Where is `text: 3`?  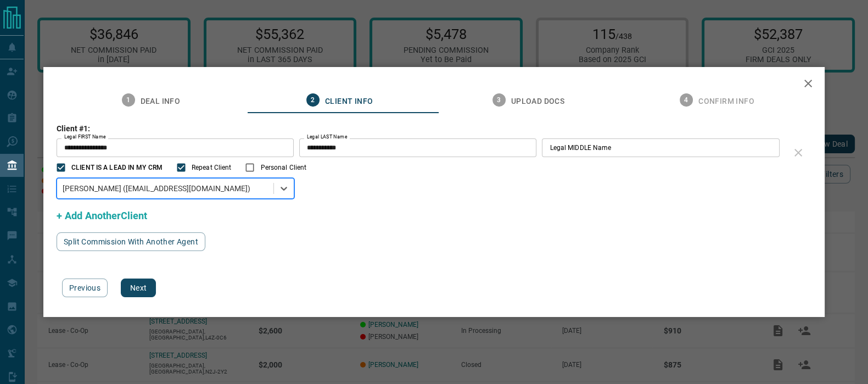 text: 3 is located at coordinates (498, 100).